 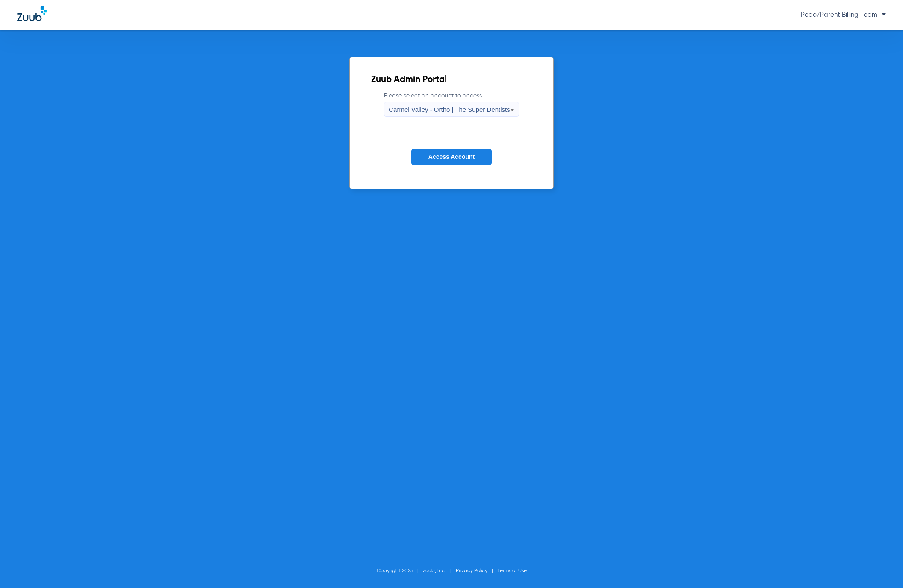 I want to click on label: Please select an account to access, so click(x=452, y=104).